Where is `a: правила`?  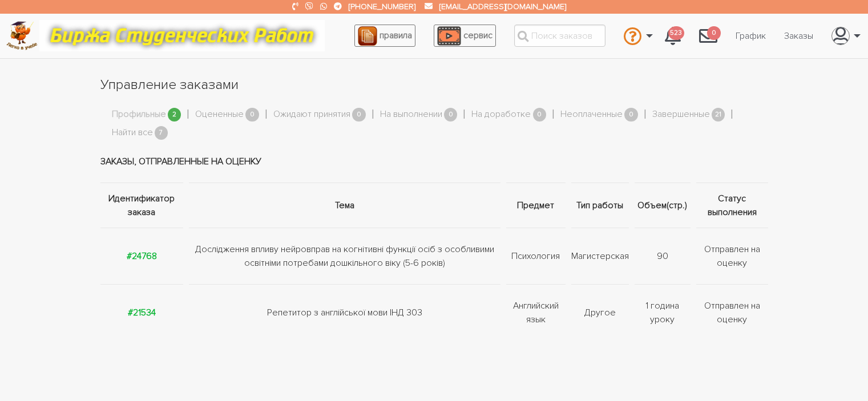 a: правила is located at coordinates (384, 35).